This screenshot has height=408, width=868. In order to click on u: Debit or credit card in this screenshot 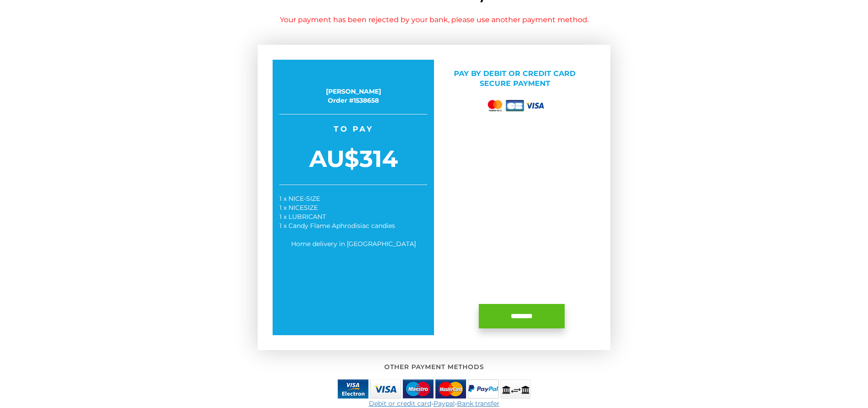, I will do `click(400, 403)`.